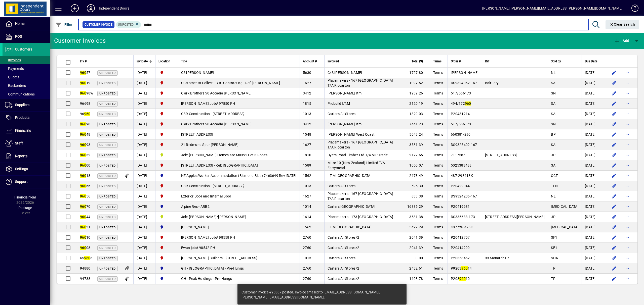  Describe the element at coordinates (20, 94) in the screenshot. I see `span: Communications` at that location.